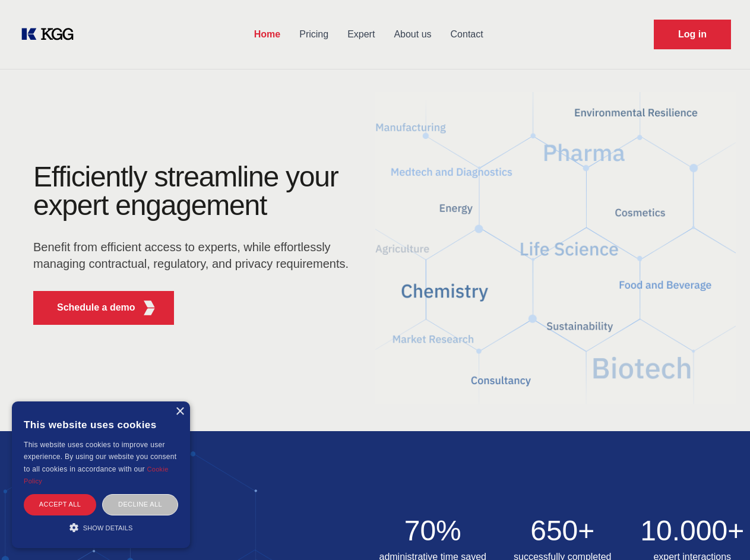  Describe the element at coordinates (108, 527) in the screenshot. I see `span: Show details` at that location.